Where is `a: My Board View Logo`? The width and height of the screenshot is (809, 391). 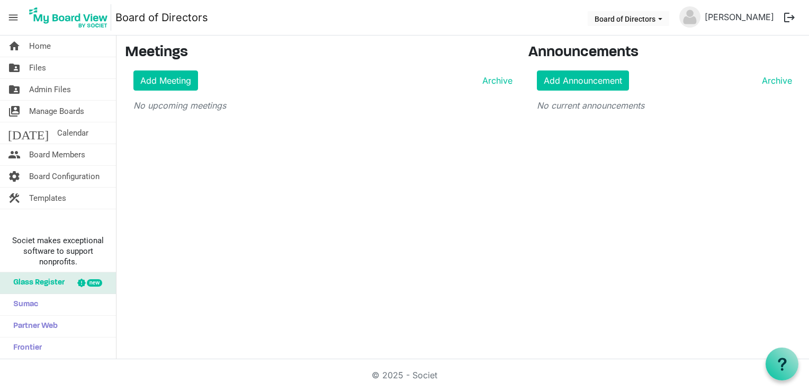 a: My Board View Logo is located at coordinates (70, 17).